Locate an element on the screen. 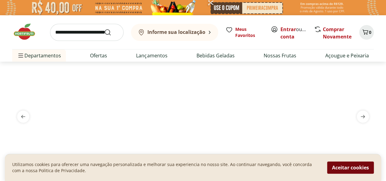  button: Aceitar cookies is located at coordinates (350, 168).